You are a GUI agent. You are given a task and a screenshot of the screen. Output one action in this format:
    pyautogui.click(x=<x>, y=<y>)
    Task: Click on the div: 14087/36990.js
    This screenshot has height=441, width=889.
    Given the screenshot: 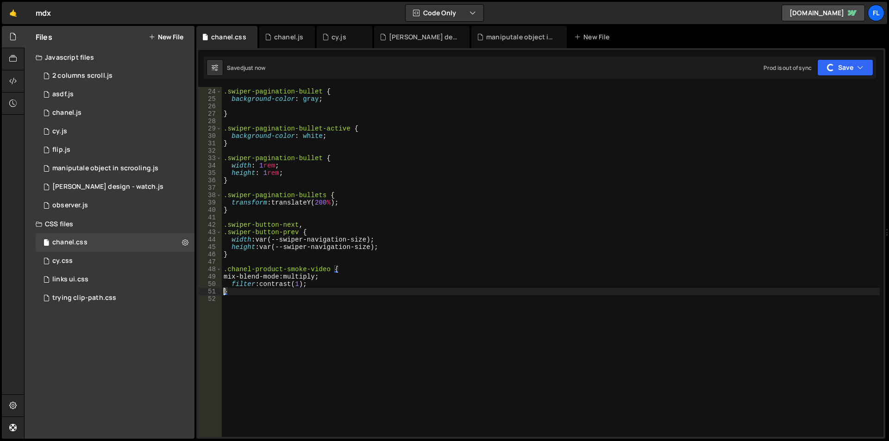 What is the action you would take?
    pyautogui.click(x=115, y=206)
    